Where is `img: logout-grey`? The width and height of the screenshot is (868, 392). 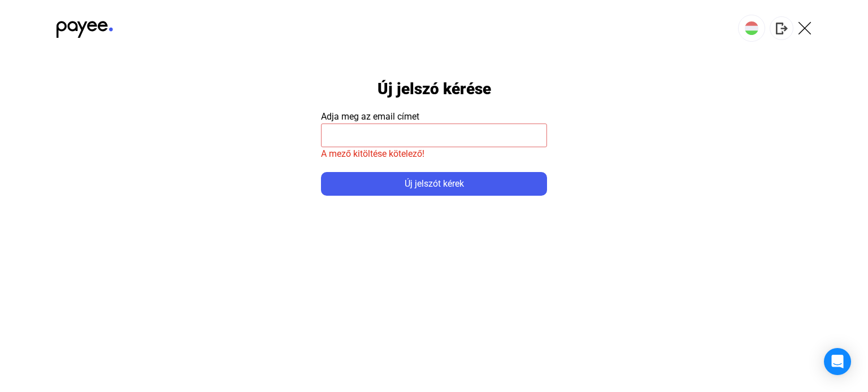
img: logout-grey is located at coordinates (781, 28).